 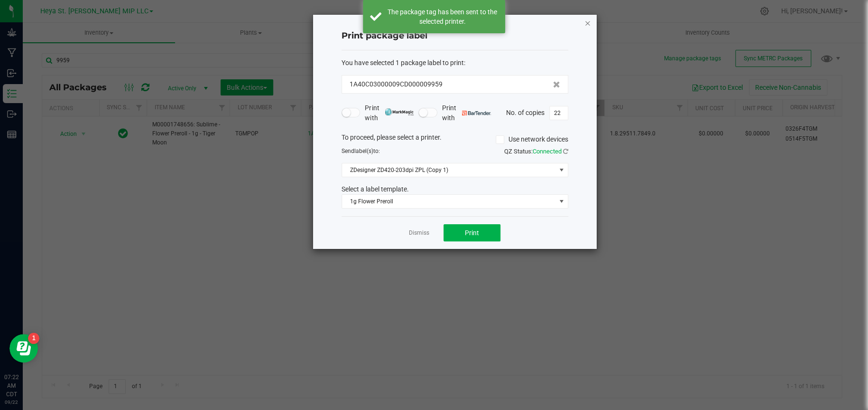 What do you see at coordinates (449, 202) in the screenshot?
I see `span: 1g Flower Preroll` at bounding box center [449, 202].